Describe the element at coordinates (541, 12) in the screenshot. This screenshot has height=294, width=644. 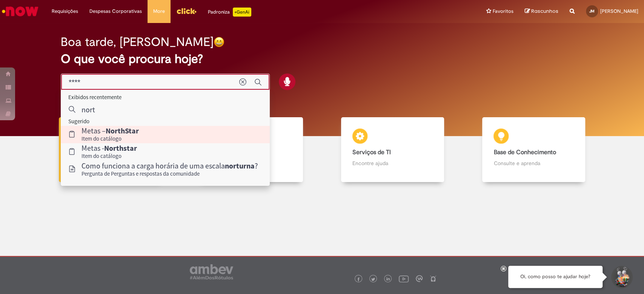
I see `a: Rascunhos` at that location.